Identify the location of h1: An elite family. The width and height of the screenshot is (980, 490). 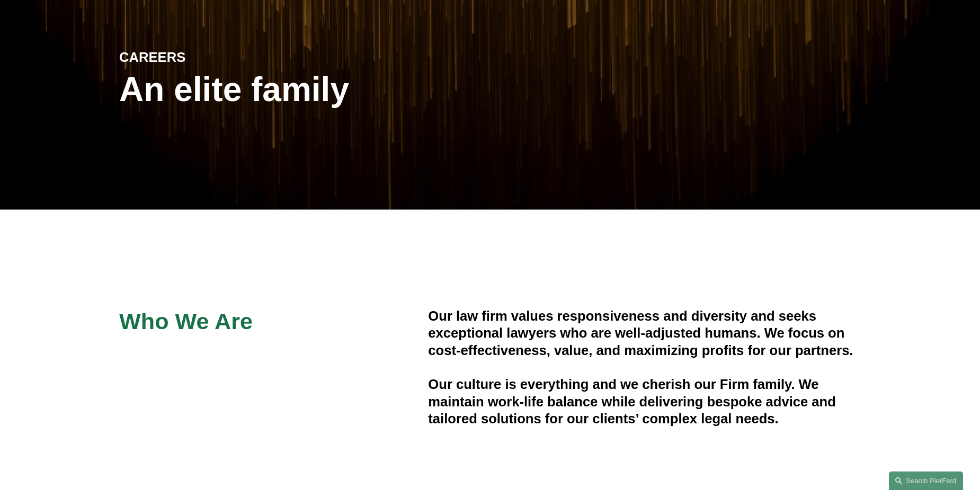
(305, 90).